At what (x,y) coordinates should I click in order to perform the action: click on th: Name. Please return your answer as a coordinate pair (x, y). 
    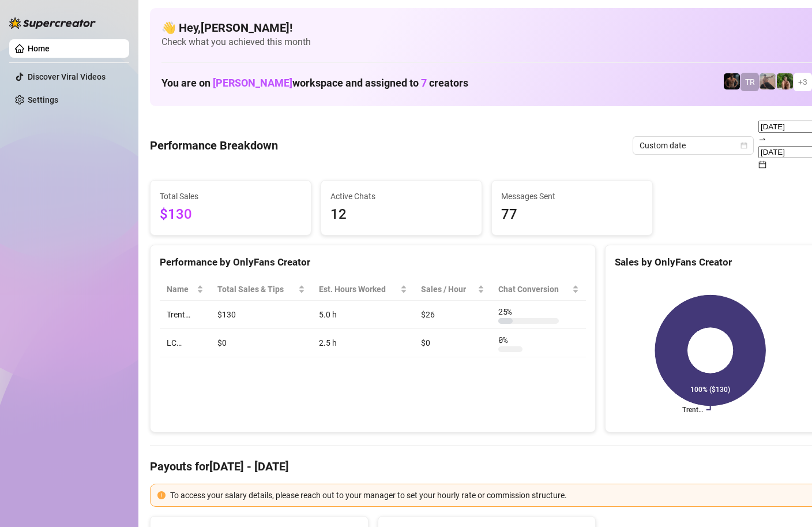
    Looking at the image, I should click on (185, 289).